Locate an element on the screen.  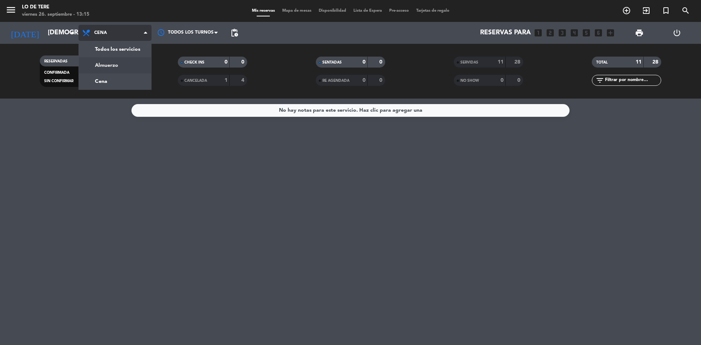
span: NO SHOW is located at coordinates (469, 81).